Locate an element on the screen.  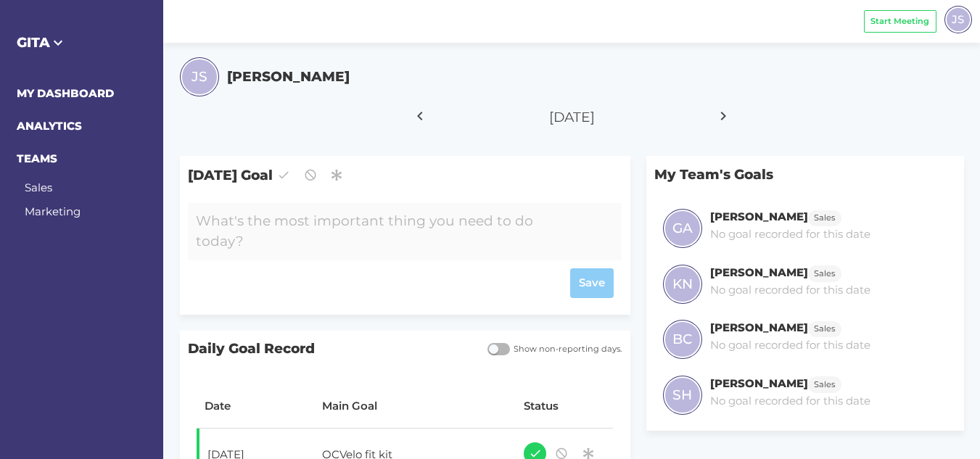
span: BC is located at coordinates (682, 339).